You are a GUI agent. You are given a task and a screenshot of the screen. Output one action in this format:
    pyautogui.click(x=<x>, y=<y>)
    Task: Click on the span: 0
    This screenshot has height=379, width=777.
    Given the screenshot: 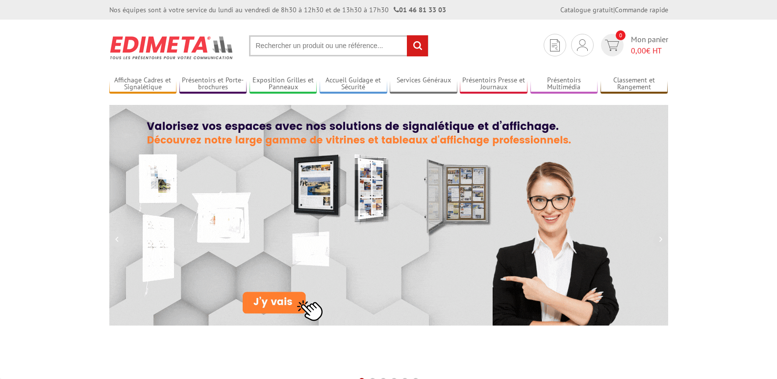 What is the action you would take?
    pyautogui.click(x=621, y=35)
    